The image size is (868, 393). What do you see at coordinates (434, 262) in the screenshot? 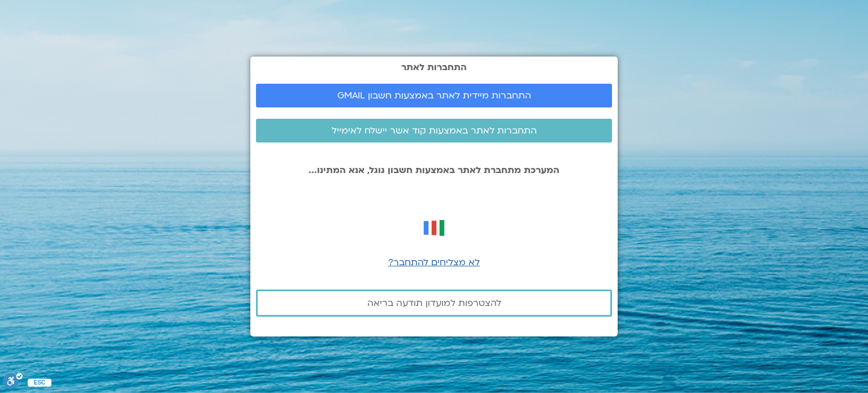
I see `a: לא מצליחים להתחבר?` at bounding box center [434, 262].